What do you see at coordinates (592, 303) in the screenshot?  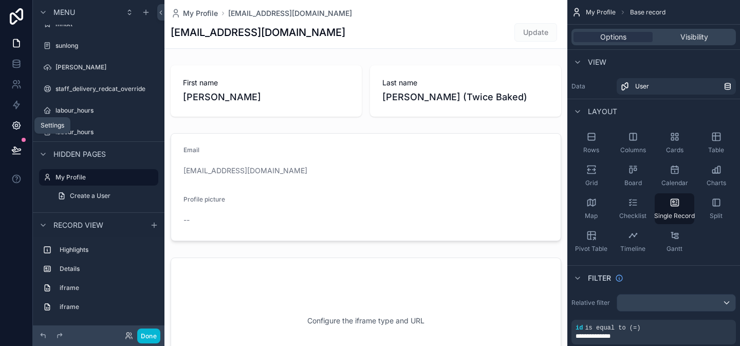 I see `label: Relative filter` at bounding box center [592, 303].